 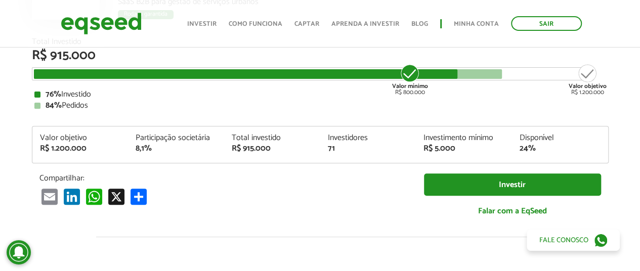 What do you see at coordinates (368, 138) in the screenshot?
I see `div: Investidores` at bounding box center [368, 138].